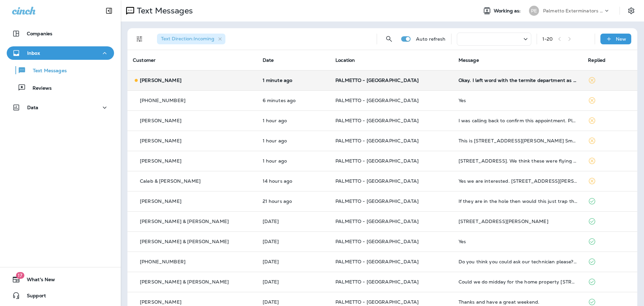  I want to click on div: Could we do midday for the home property 3004 Ashburton on like 22nd? Then try 528 Bertha Lane 8/..., so click(518, 282).